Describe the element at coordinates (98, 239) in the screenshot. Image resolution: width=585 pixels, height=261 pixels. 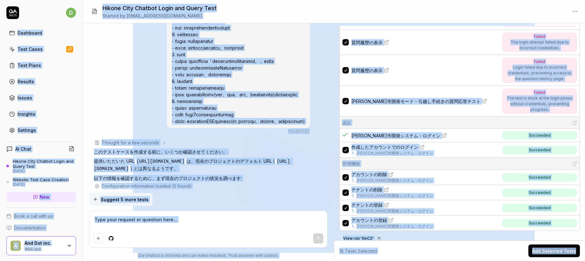
I see `button: Add attachment` at that location.